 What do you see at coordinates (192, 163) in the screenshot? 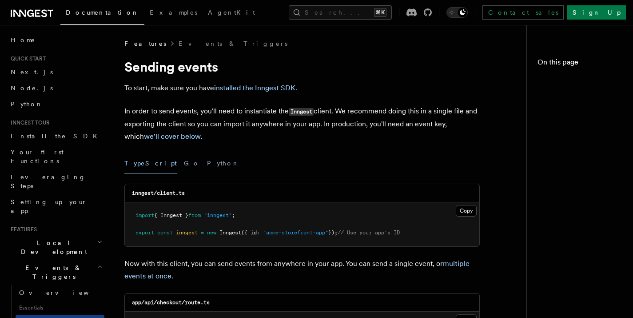
I see `button: Go` at bounding box center [192, 163].